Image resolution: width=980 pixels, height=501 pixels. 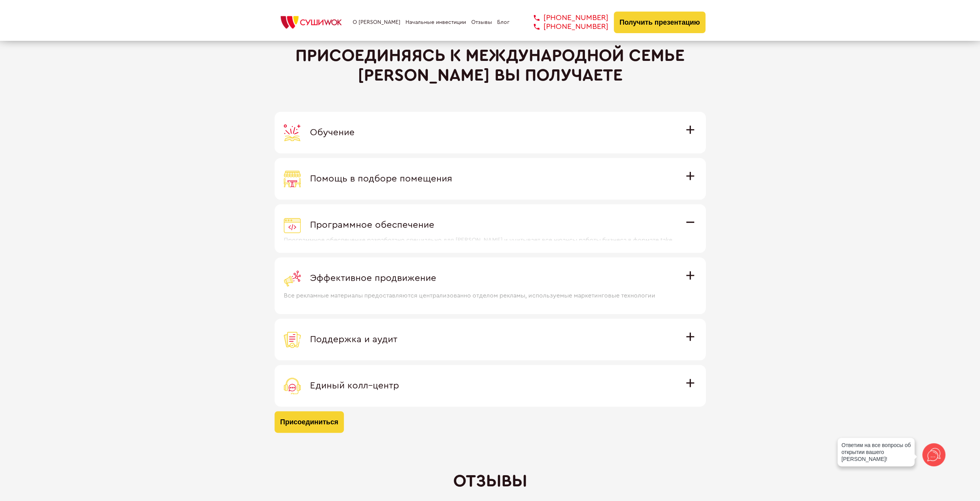 What do you see at coordinates (435, 22) in the screenshot?
I see `a: Начальные инвестиции` at bounding box center [435, 22].